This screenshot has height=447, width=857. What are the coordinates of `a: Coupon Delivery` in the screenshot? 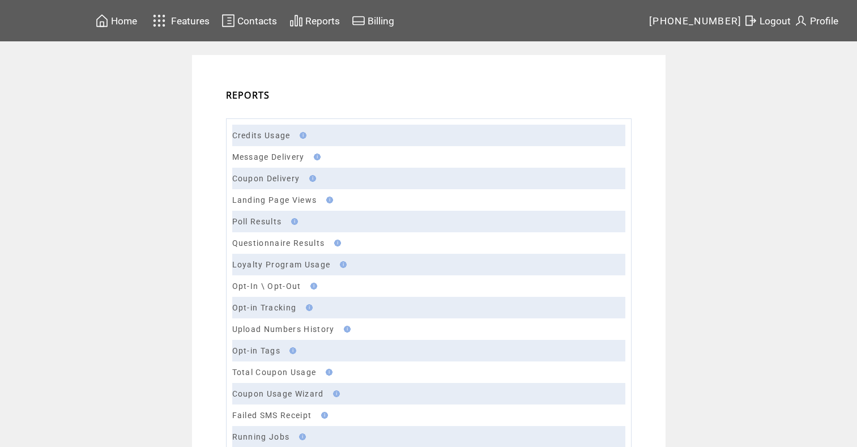 It's located at (266, 178).